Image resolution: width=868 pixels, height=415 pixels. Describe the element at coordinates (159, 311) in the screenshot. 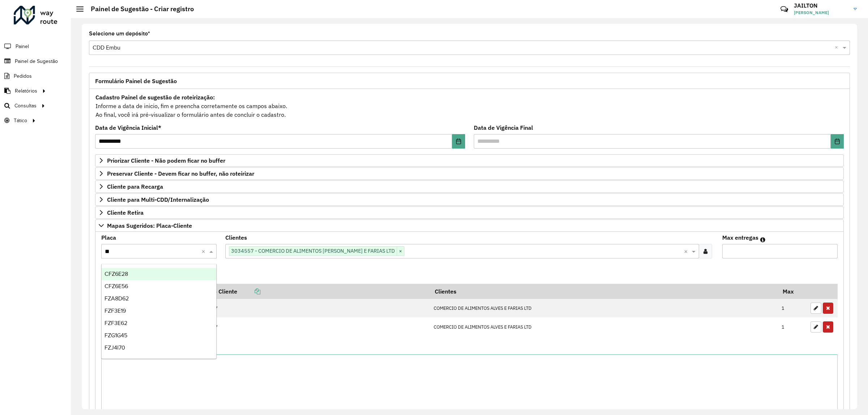

I see `ng-dropdown-panel: Options list` at that location.